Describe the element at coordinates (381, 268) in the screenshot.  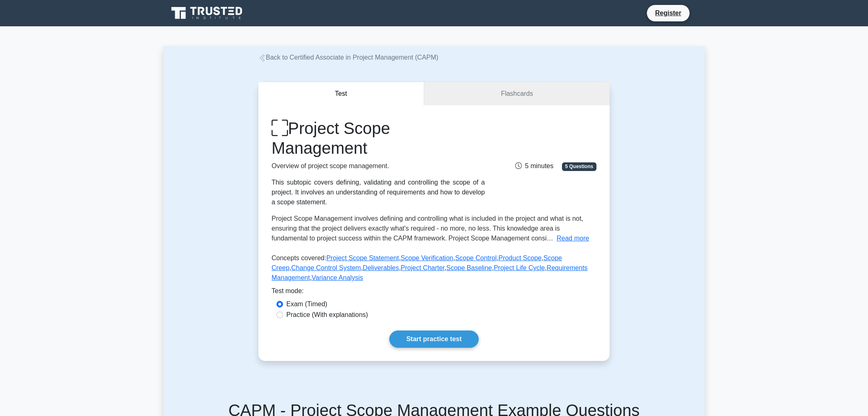
I see `a: Deliverables` at that location.